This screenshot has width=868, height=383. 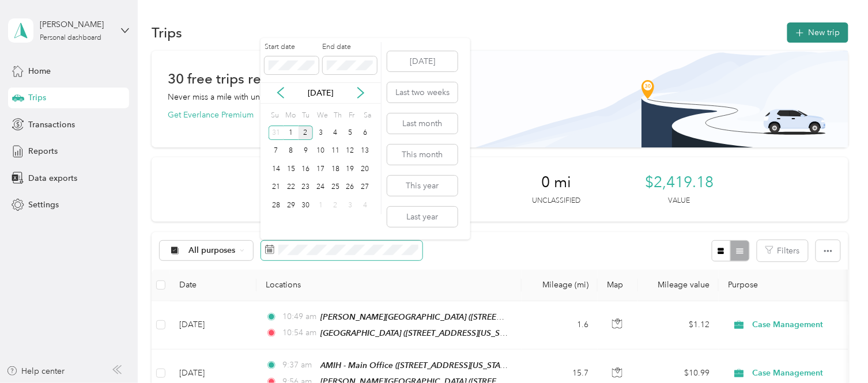 What do you see at coordinates (321, 116) in the screenshot?
I see `div: We` at bounding box center [321, 116].